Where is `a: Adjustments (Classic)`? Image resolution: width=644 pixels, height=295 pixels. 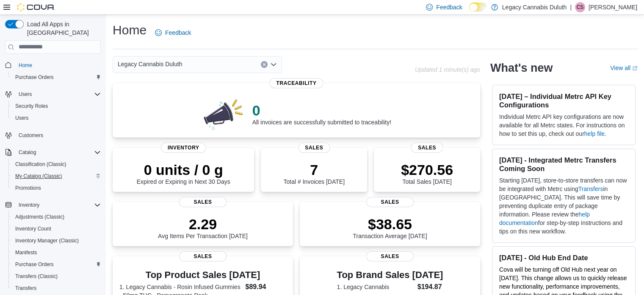
a: Adjustments (Classic) is located at coordinates (40, 217).